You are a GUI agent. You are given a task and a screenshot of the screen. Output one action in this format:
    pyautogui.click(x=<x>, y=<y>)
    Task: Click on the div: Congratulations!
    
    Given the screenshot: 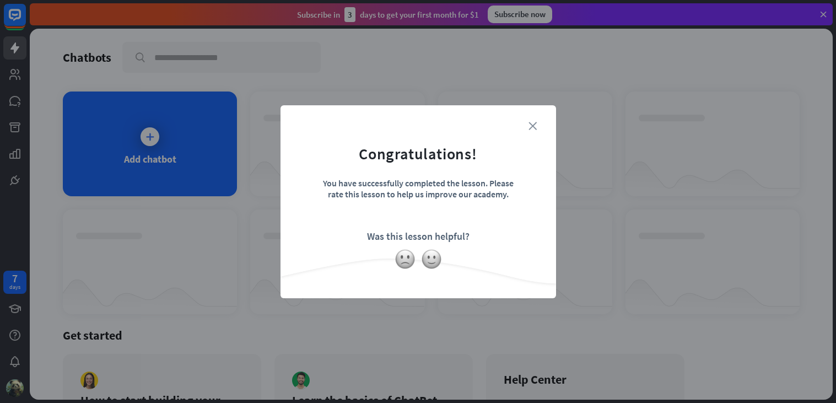 What is the action you would take?
    pyautogui.click(x=418, y=154)
    